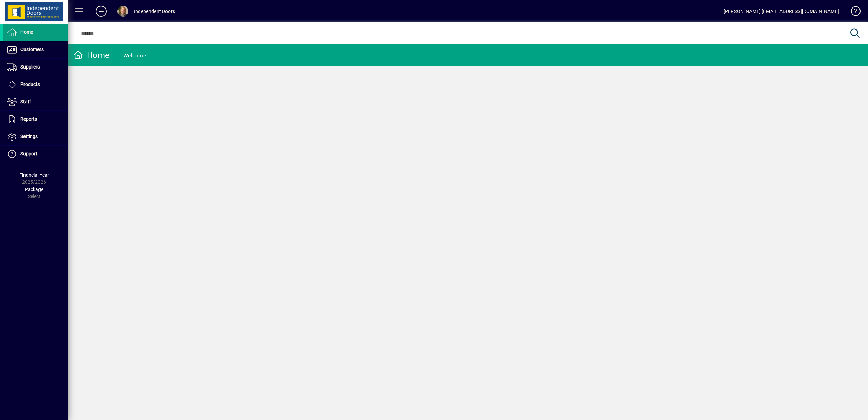 The width and height of the screenshot is (868, 420). Describe the element at coordinates (29, 154) in the screenshot. I see `span: Support` at that location.